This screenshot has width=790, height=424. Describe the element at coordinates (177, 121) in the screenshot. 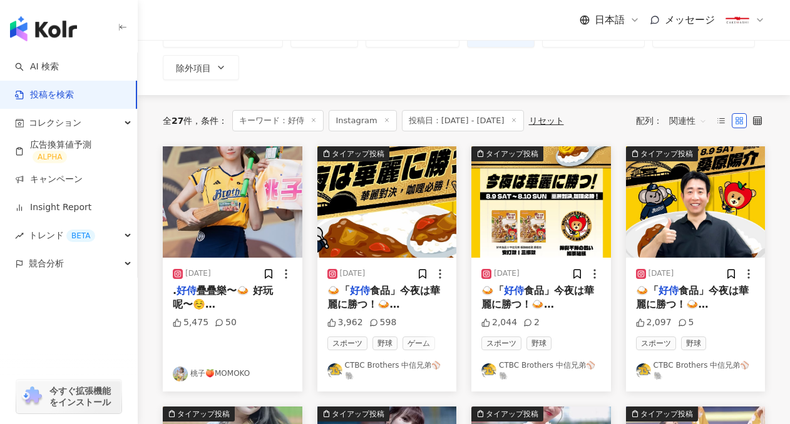

I see `div: 全 件` at that location.